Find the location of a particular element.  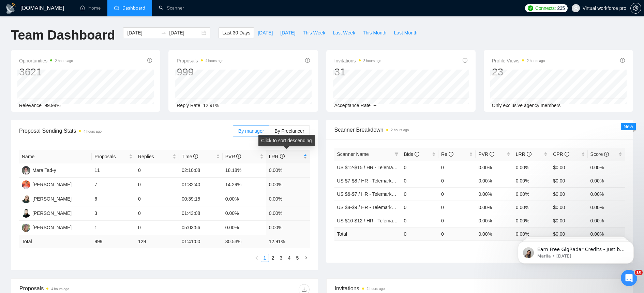

span: setting is located at coordinates (636, 8).